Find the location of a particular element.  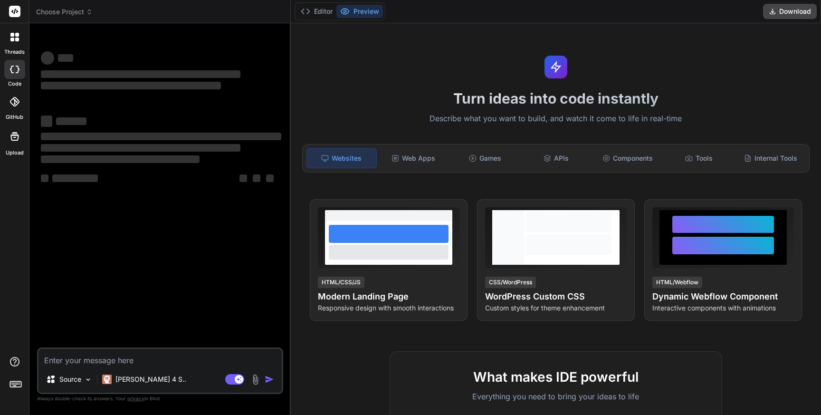

div: APIs is located at coordinates (556, 158).